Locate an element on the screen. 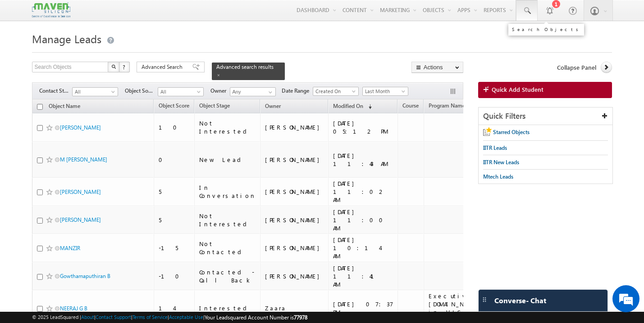 This screenshot has width=644, height=323. div: -15 is located at coordinates (174, 248).